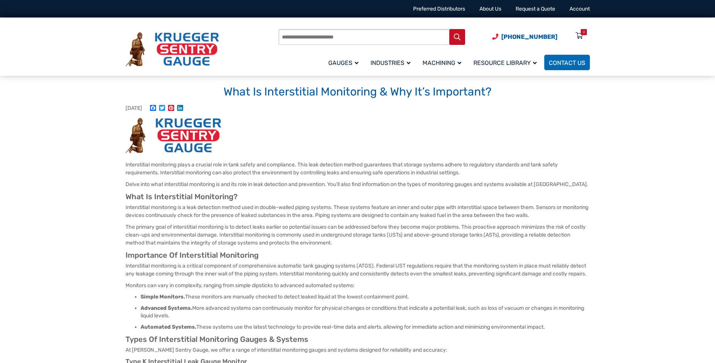 This screenshot has width=715, height=363. What do you see at coordinates (365, 327) in the screenshot?
I see `li: These systems use the latest technology to provide real-time data and alerts, allowing for immedi...` at bounding box center [365, 327].